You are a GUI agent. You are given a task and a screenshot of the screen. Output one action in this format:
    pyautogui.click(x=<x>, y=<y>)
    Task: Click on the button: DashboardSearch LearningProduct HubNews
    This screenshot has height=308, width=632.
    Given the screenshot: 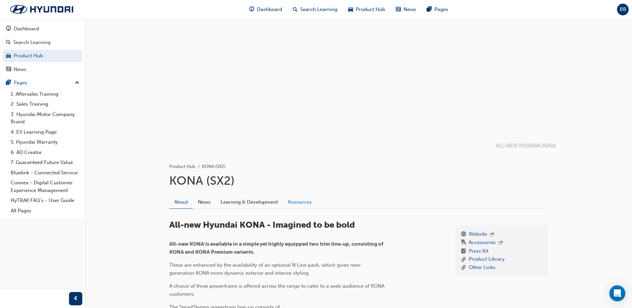 What is the action you would take?
    pyautogui.click(x=42, y=49)
    